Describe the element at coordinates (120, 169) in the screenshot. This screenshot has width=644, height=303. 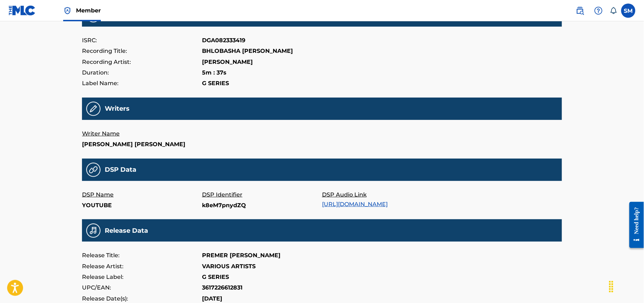
I see `h5: DSP Data` at that location.